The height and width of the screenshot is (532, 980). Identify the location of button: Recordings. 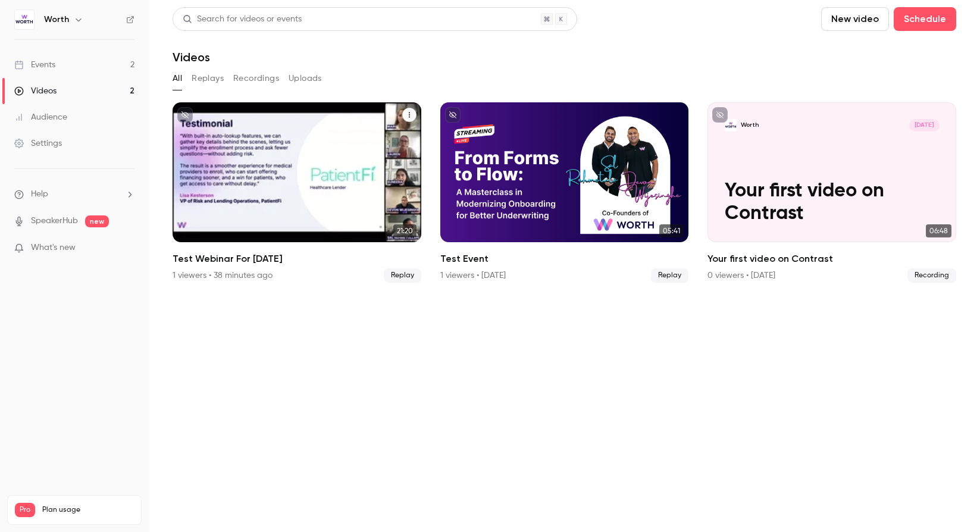
(256, 79).